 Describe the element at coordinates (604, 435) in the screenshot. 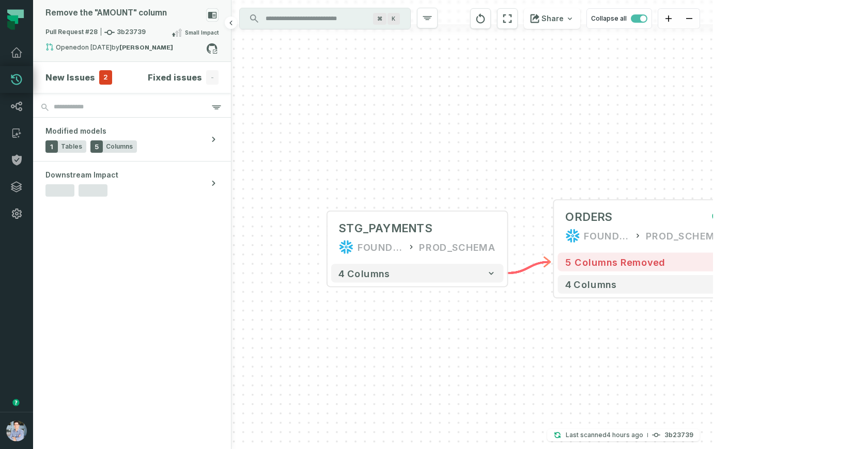

I see `p: Last scanned` at that location.